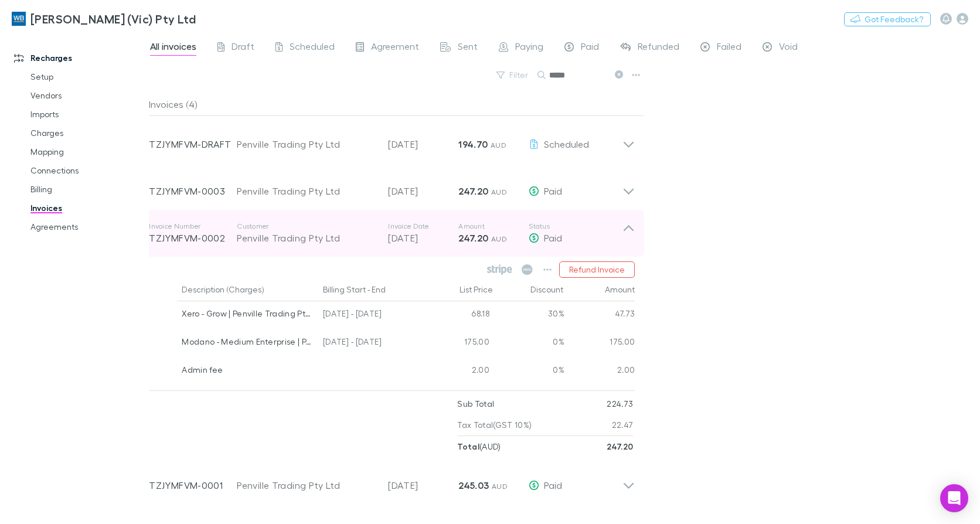 The width and height of the screenshot is (980, 524). What do you see at coordinates (513, 75) in the screenshot?
I see `button: Filter` at bounding box center [513, 75].